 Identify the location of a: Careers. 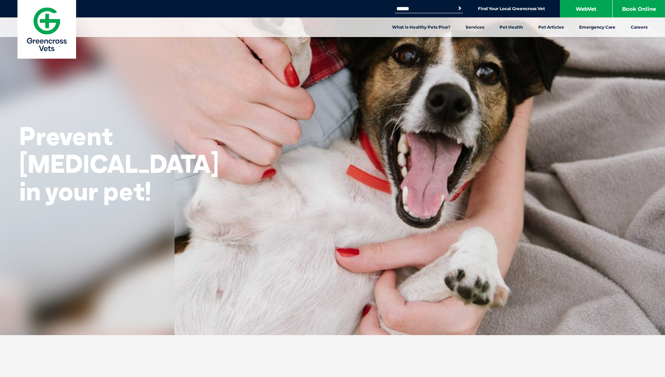
(640, 27).